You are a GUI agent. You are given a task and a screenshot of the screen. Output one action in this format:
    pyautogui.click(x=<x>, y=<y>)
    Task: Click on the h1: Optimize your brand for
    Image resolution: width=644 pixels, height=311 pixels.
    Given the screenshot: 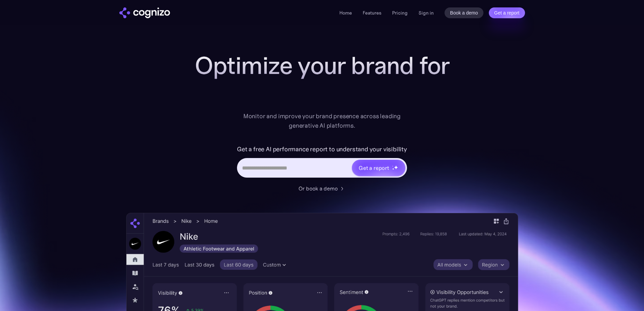 What is the action you would take?
    pyautogui.click(x=322, y=65)
    